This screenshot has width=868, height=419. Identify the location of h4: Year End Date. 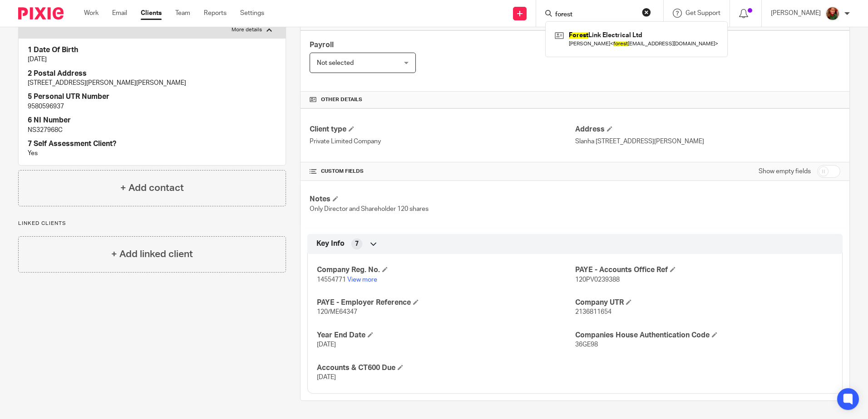
(446, 335).